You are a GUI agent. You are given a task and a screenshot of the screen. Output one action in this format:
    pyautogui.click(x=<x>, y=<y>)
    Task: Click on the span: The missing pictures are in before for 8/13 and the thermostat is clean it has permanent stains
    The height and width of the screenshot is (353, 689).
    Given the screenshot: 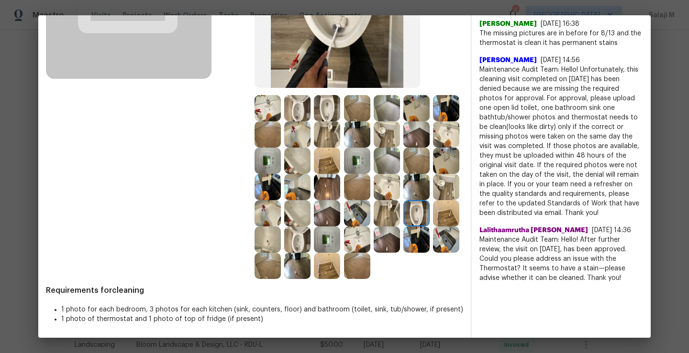 What is the action you would take?
    pyautogui.click(x=561, y=38)
    